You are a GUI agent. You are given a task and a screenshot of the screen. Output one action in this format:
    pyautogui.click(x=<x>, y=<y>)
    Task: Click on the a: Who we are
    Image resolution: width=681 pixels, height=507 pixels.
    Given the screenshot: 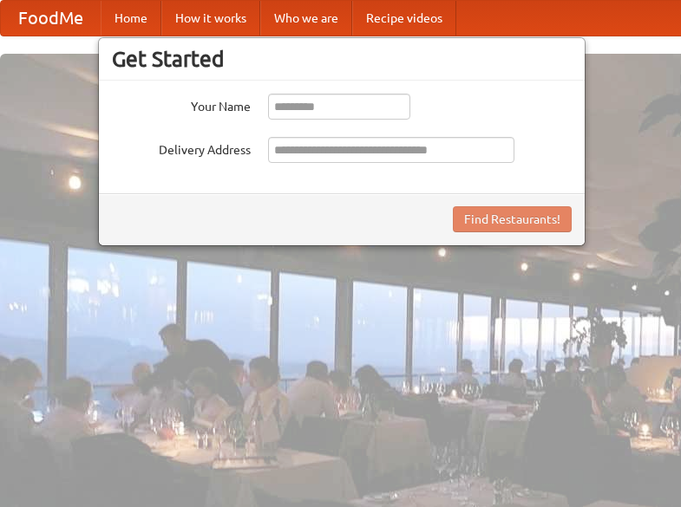 What is the action you would take?
    pyautogui.click(x=306, y=18)
    